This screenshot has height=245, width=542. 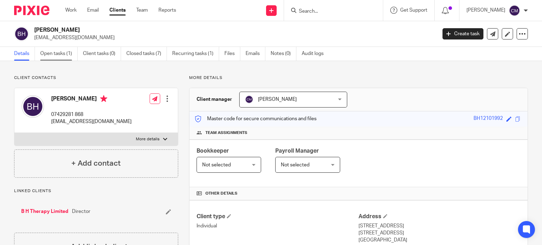 I want to click on a: Email, so click(x=93, y=10).